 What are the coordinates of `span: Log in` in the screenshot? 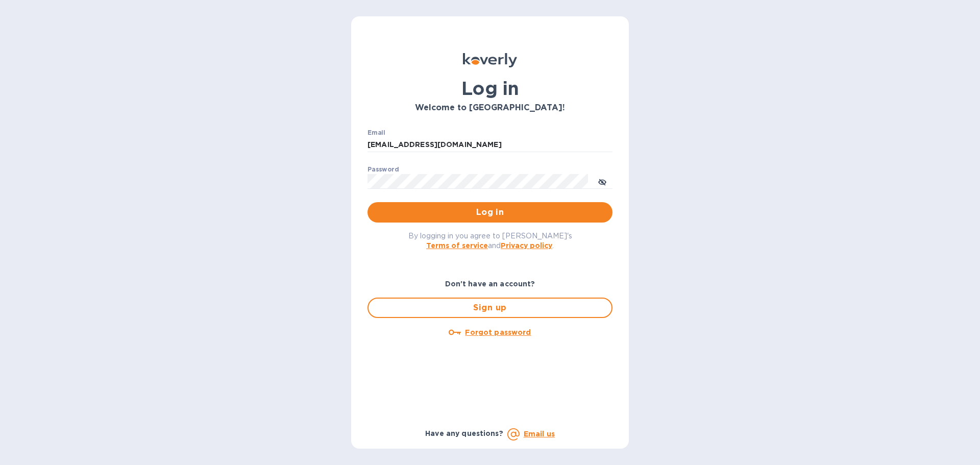 It's located at (490, 212).